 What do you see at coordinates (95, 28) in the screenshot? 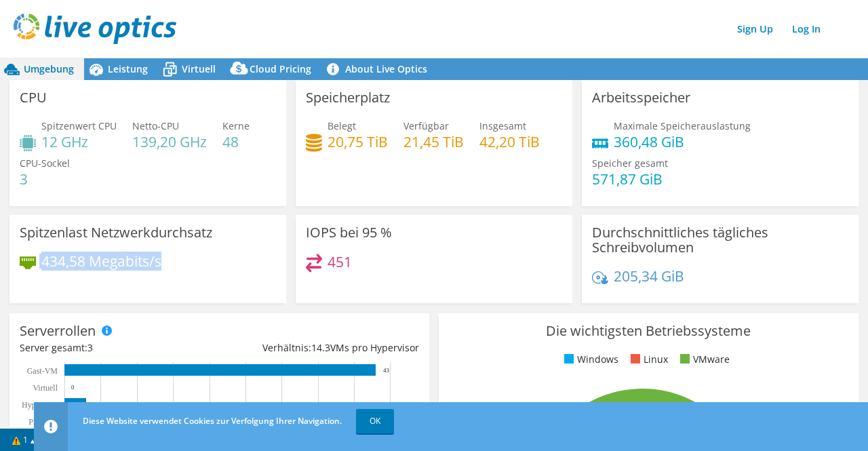
I see `img: live_optics_svg.svg` at bounding box center [95, 28].